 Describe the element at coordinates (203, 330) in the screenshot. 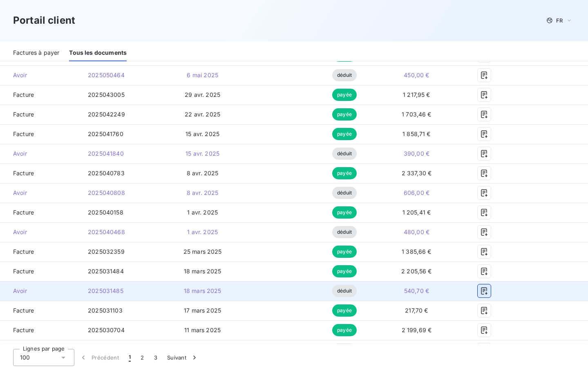

I see `span: 11 mars 2025` at that location.